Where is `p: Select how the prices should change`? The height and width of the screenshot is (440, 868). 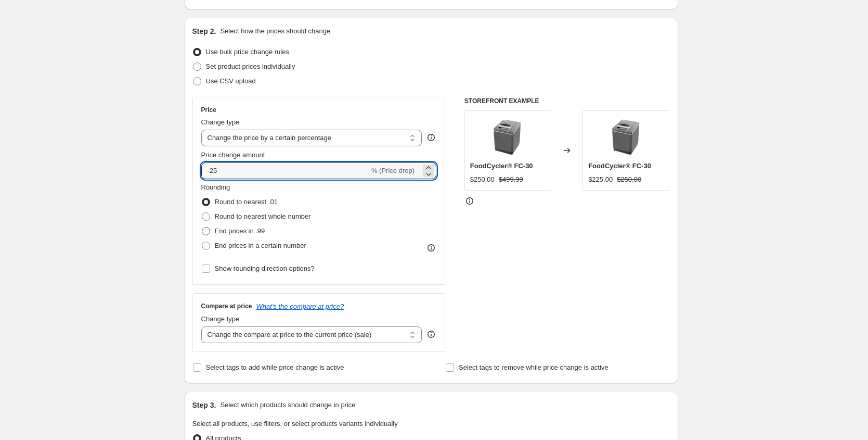 p: Select how the prices should change is located at coordinates (275, 31).